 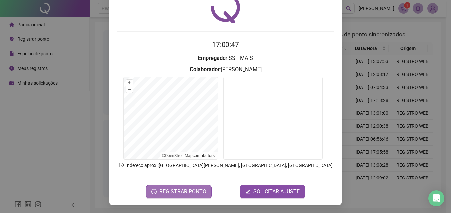 I want to click on strong: Colaborador, so click(x=204, y=69).